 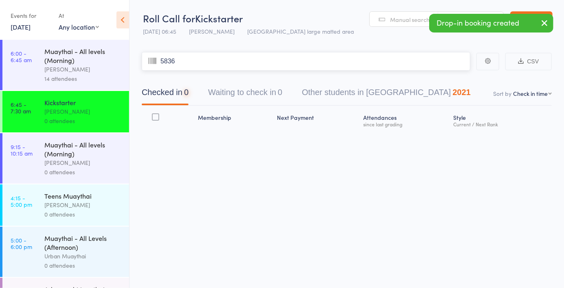 What do you see at coordinates (317, 120) in the screenshot?
I see `div: Next Payment` at bounding box center [317, 120].